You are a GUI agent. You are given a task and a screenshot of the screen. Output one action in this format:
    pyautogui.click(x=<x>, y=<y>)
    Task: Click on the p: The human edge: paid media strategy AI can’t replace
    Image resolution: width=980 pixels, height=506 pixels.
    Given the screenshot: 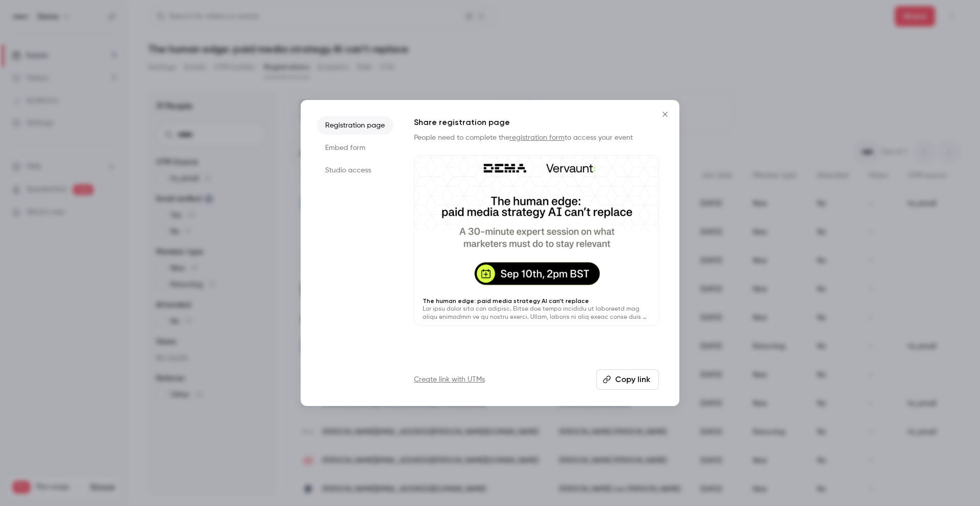 What is the action you would take?
    pyautogui.click(x=537, y=302)
    